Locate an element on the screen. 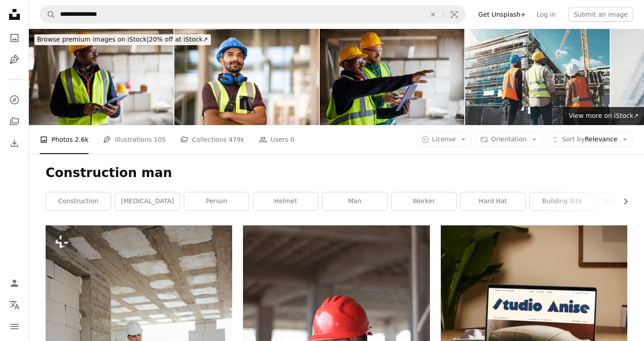 This screenshot has height=341, width=644. button: Language is located at coordinates (15, 305).